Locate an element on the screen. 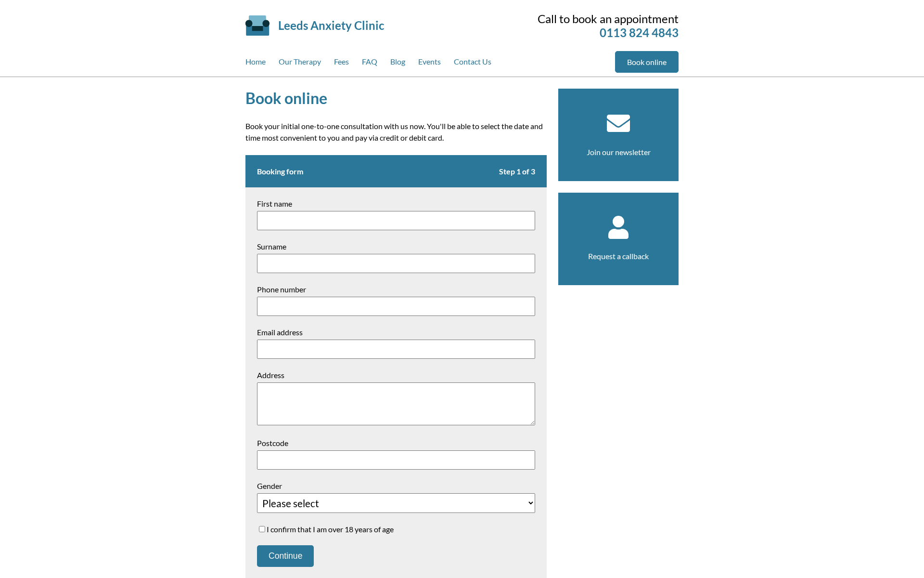 The image size is (924, 578). button: Continue is located at coordinates (285, 556).